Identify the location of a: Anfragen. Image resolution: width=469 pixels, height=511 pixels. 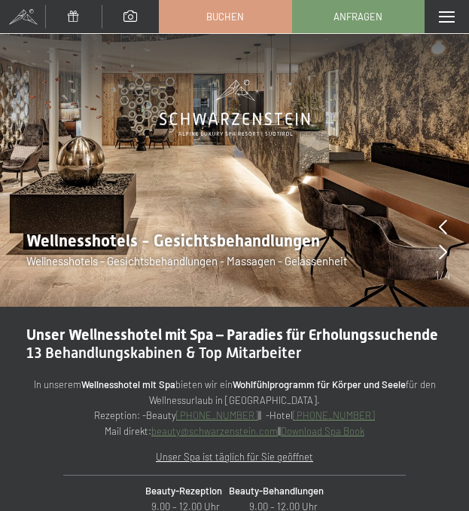
(358, 17).